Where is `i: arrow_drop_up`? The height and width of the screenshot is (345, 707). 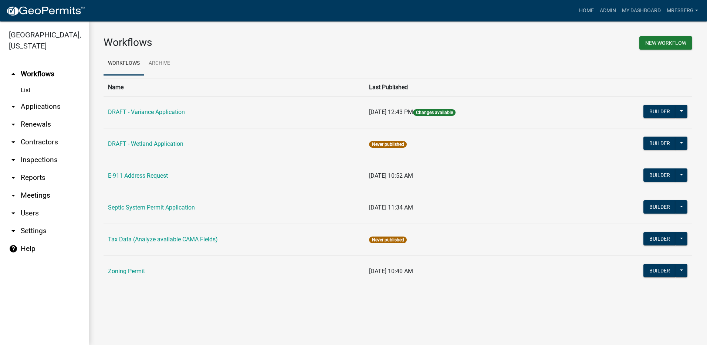 i: arrow_drop_up is located at coordinates (13, 74).